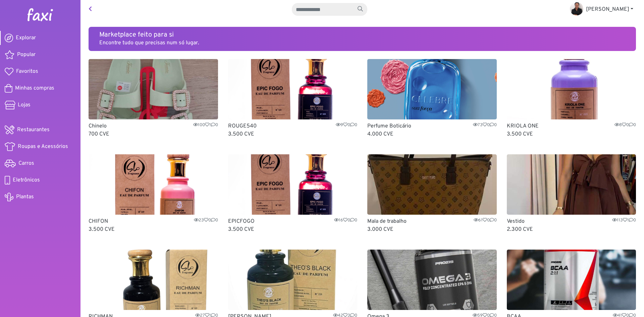  Describe the element at coordinates (623, 220) in the screenshot. I see `span: 113 1 0` at that location.